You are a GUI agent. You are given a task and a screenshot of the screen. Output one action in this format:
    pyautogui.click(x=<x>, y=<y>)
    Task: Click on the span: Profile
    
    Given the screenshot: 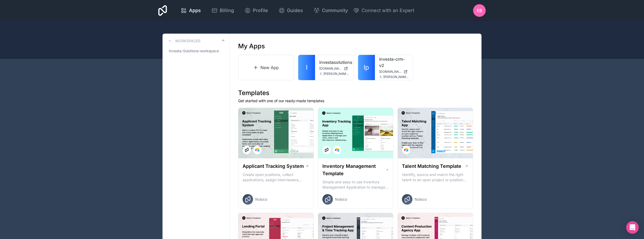 What is the action you would take?
    pyautogui.click(x=261, y=11)
    